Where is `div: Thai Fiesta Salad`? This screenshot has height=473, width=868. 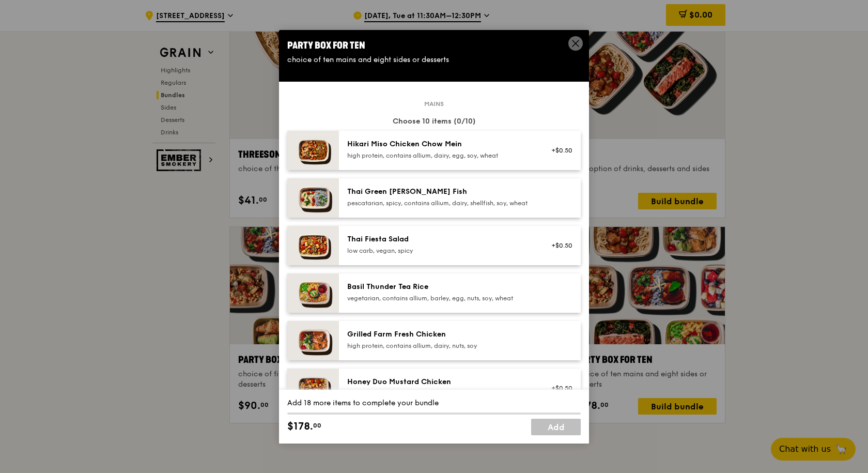
div: Thai Fiesta Salad is located at coordinates (440, 240).